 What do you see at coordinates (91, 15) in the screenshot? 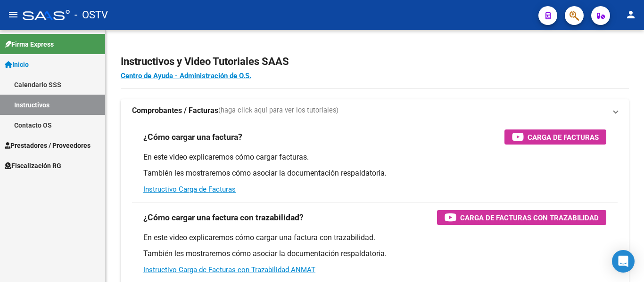
I see `span: - OSTV` at bounding box center [91, 15].